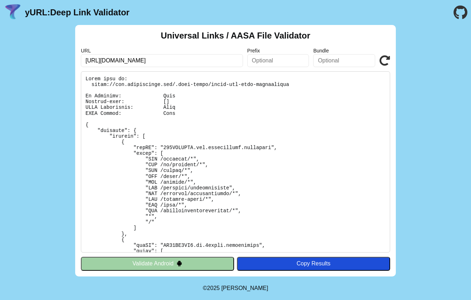  I want to click on a: Michael Ibragimchayev's Personal Site, so click(245, 288).